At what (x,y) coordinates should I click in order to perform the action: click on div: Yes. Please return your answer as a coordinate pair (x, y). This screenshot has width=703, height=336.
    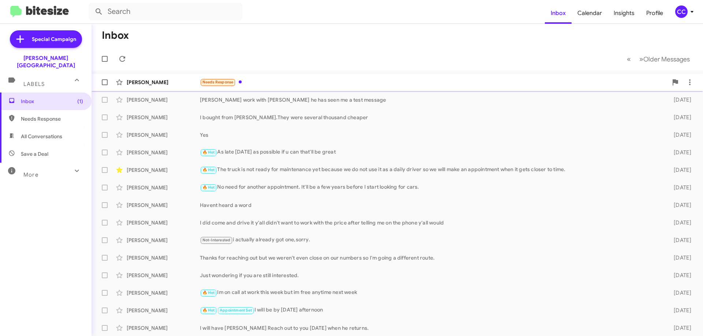
    Looking at the image, I should click on (431, 135).